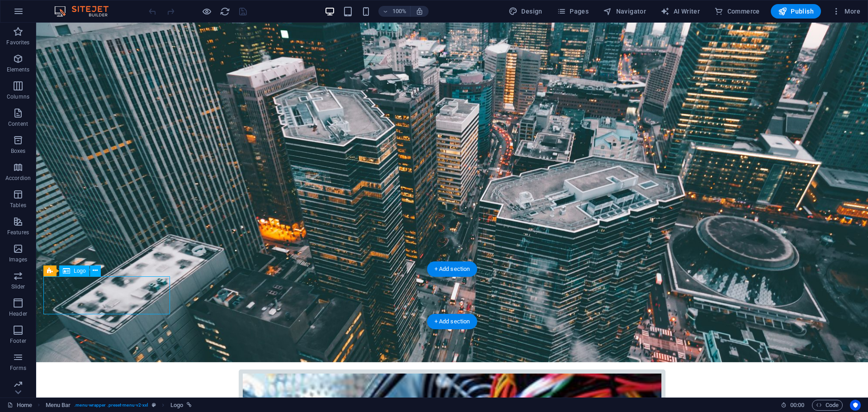 Image resolution: width=868 pixels, height=412 pixels. What do you see at coordinates (225, 11) in the screenshot?
I see `i: Reload page` at bounding box center [225, 11].